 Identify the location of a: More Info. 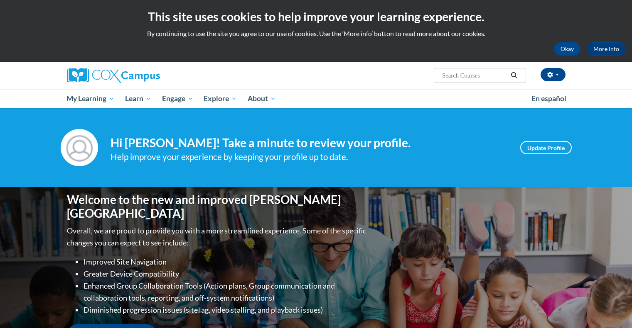
(606, 49).